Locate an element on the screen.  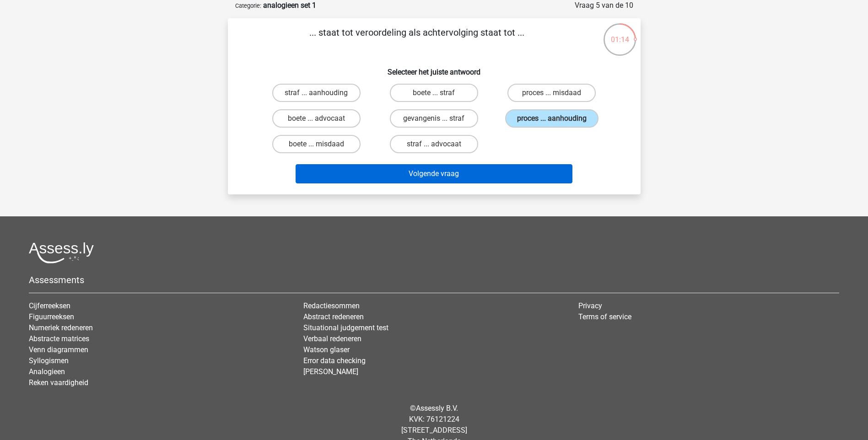
a: Reken vaardigheid is located at coordinates (59, 383).